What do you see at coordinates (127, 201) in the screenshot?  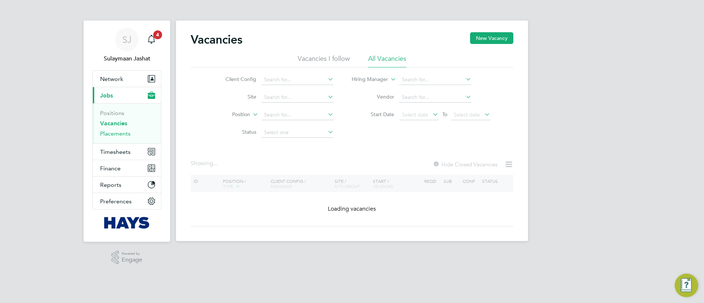 I see `button: Preferences` at bounding box center [127, 201].